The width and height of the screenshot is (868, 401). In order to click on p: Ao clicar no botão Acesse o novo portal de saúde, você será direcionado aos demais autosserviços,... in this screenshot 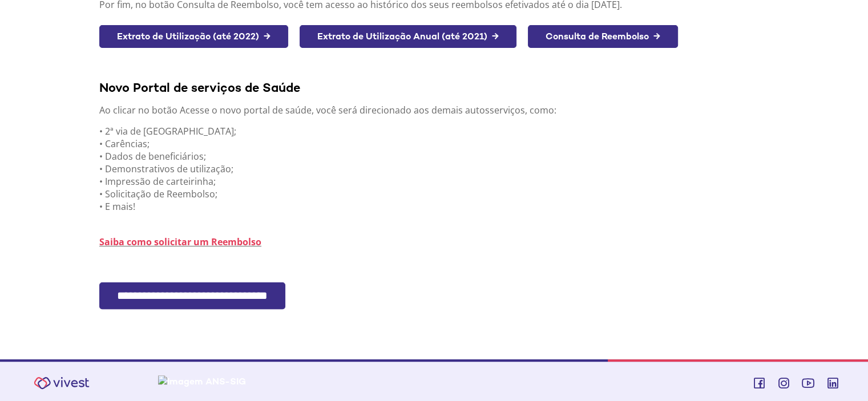, I will do `click(438, 110)`.